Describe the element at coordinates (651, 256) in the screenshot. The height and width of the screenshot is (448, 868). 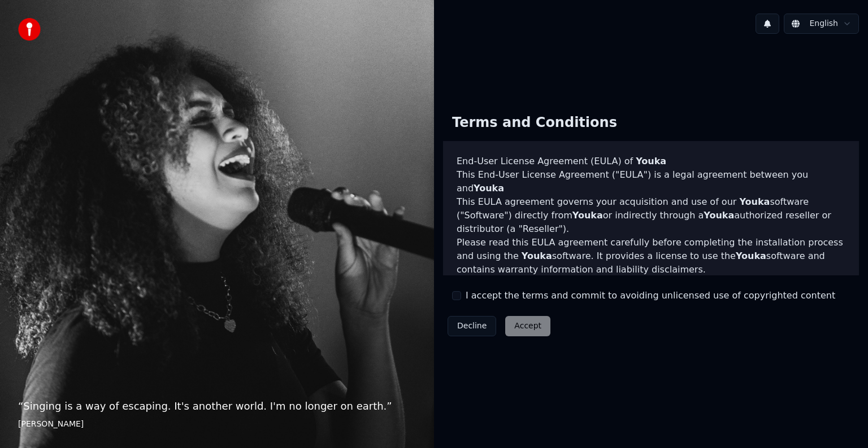
I see `p: Please read this EULA agreement carefully before completing the installation process and using th...` at that location.